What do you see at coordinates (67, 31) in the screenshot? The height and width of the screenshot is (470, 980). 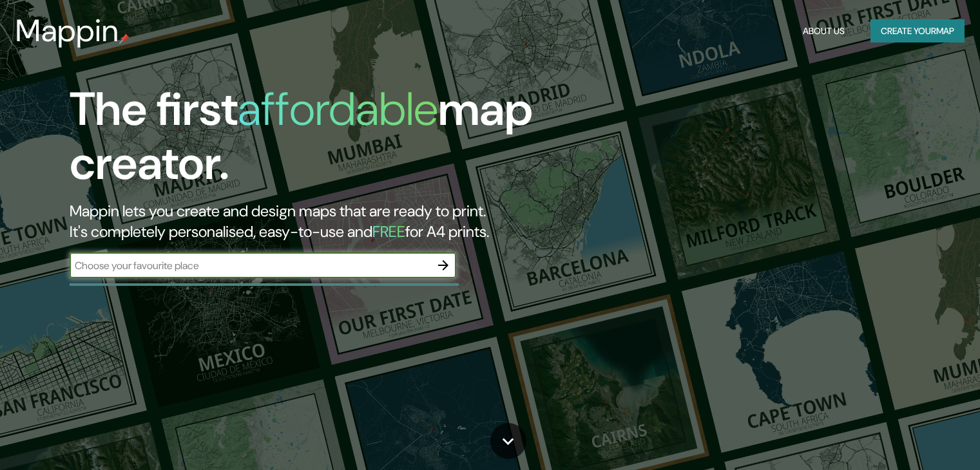 I see `h3: Mappin` at bounding box center [67, 31].